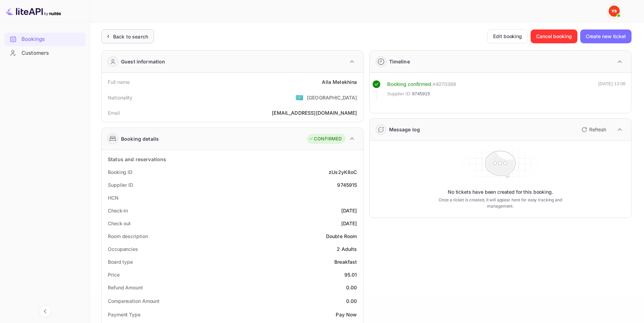 This screenshot has height=323, width=644. What do you see at coordinates (339, 82) in the screenshot?
I see `div: Alla Melekhina` at bounding box center [339, 82].